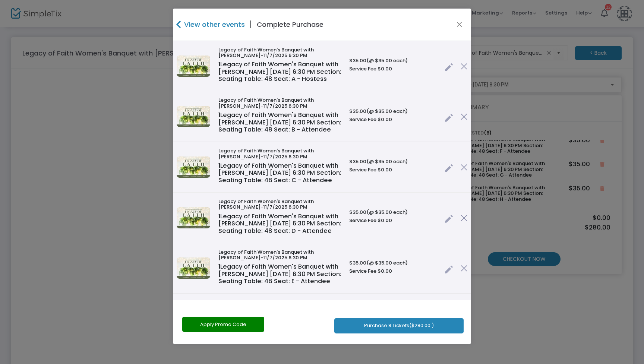 The image size is (644, 364). Describe the element at coordinates (399, 325) in the screenshot. I see `button: Purchase 8 Tickets($280.00 )` at that location.